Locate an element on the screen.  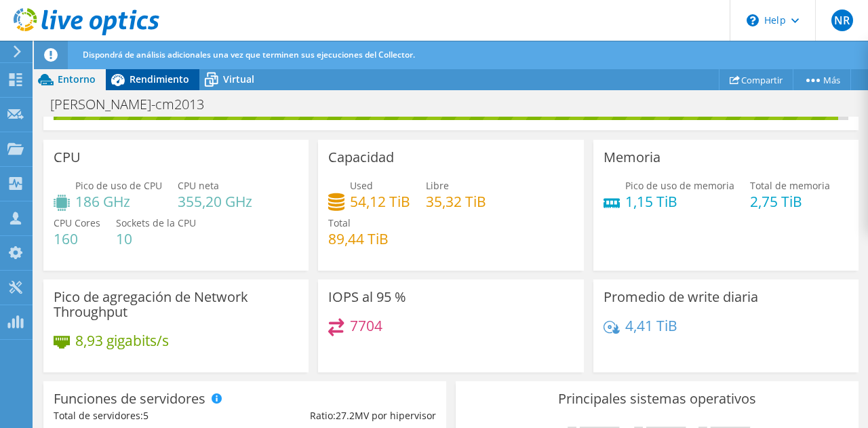
span: Virtual is located at coordinates (239, 78).